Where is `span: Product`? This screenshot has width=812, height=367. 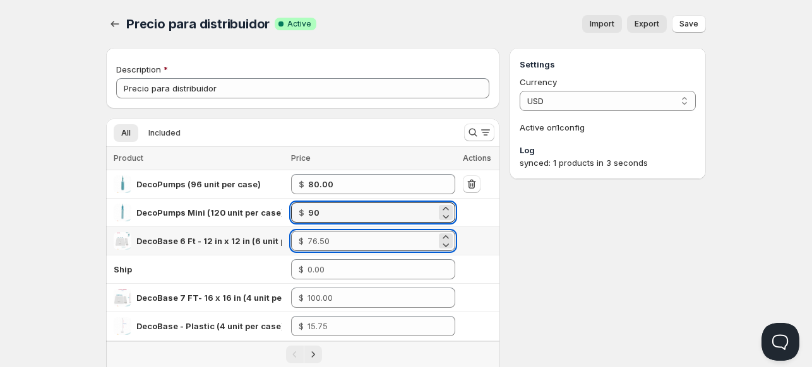 span: Product is located at coordinates (128, 158).